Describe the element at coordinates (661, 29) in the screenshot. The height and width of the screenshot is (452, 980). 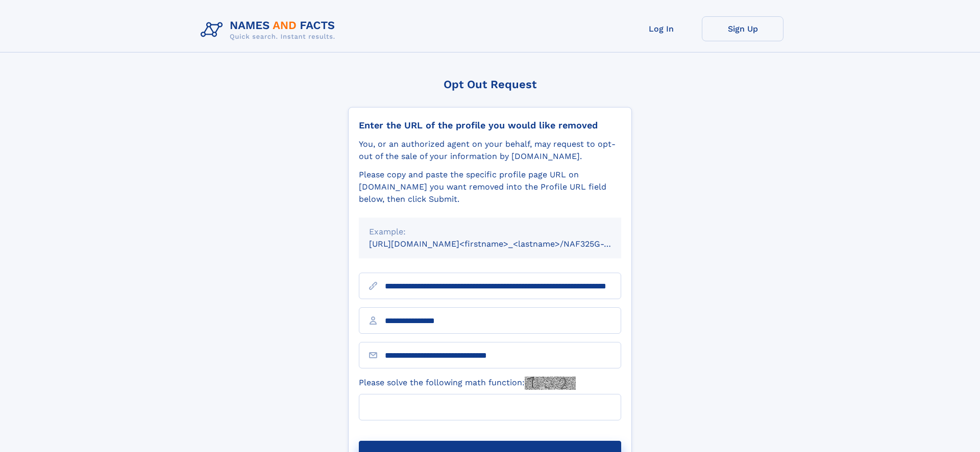
I see `a: Log In` at that location.